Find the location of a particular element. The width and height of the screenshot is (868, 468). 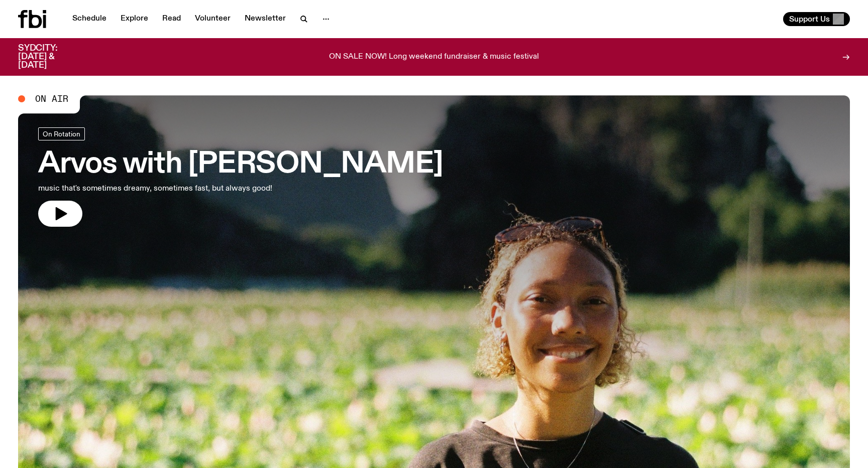

p: music that's sometimes dreamy, sometimes fast, but always good! is located at coordinates (167, 188).